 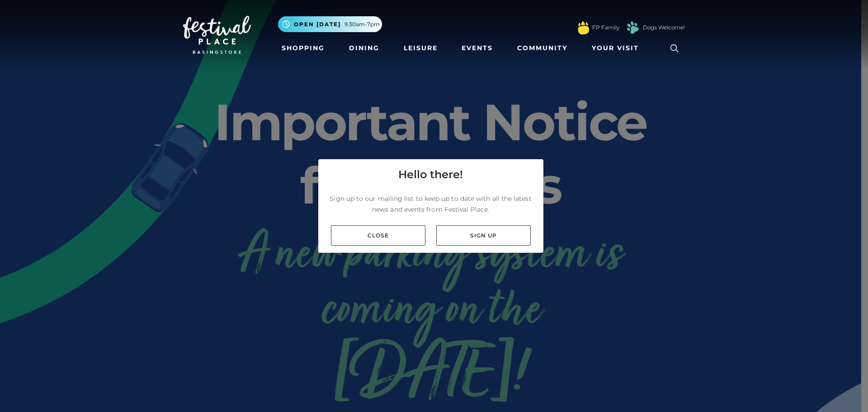 What do you see at coordinates (364, 48) in the screenshot?
I see `a: Dining` at bounding box center [364, 48].